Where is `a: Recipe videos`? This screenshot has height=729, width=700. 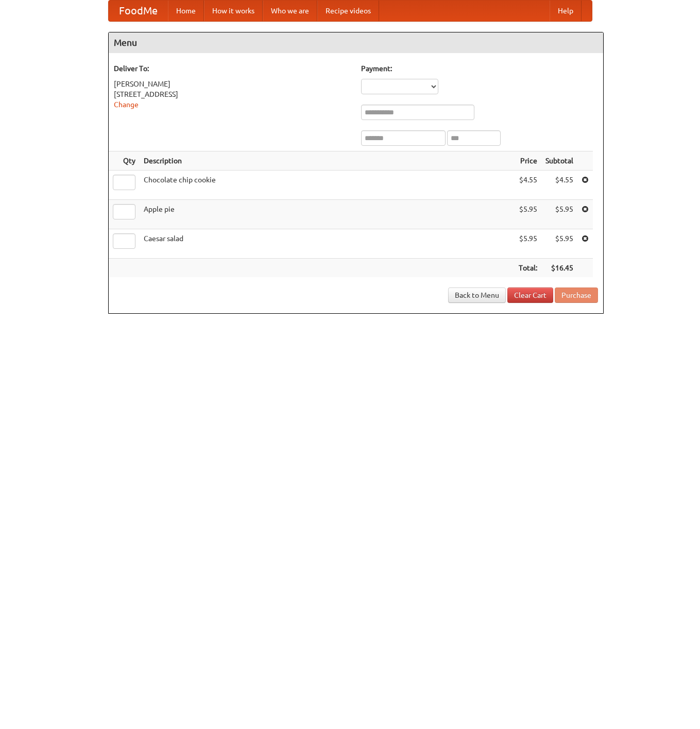
a: Recipe videos is located at coordinates (348, 10).